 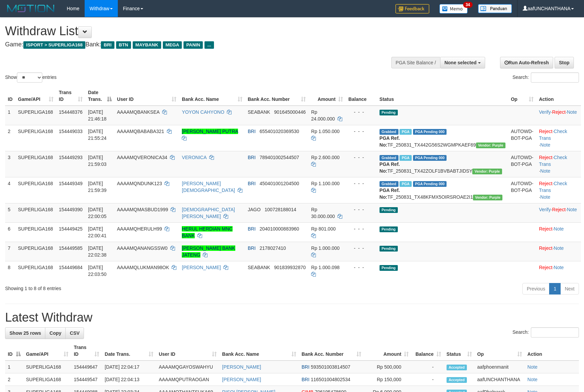 What do you see at coordinates (388, 112) in the screenshot?
I see `span: Pending` at bounding box center [388, 112].